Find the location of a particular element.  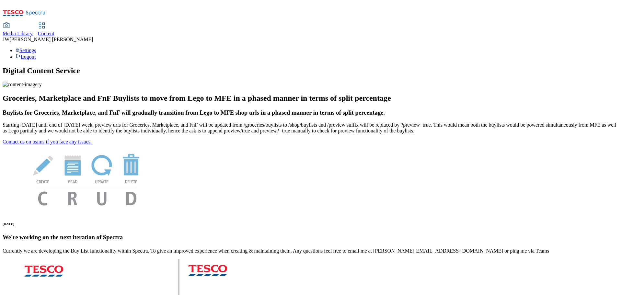

h3: We're working on the next iteration of Spectra is located at coordinates (311, 237).